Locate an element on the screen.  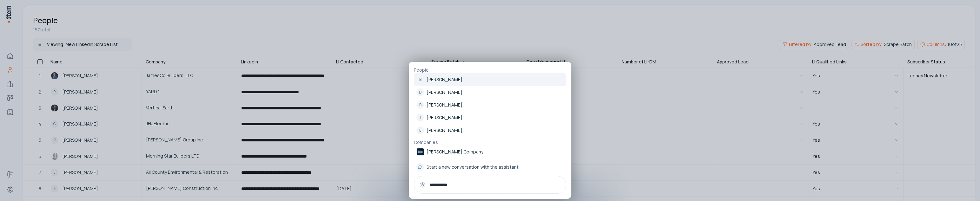
button: Start a new conversation with the assistant is located at coordinates (490, 167).